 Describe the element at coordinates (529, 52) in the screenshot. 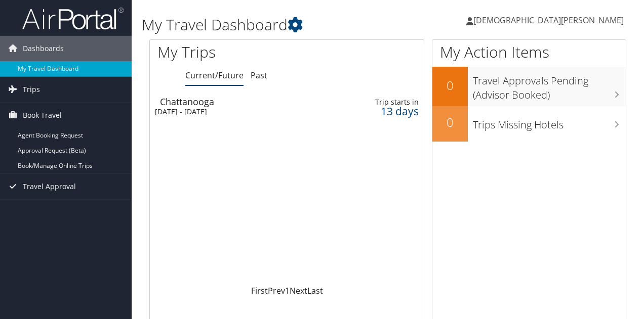

I see `h1: My Action Items` at that location.